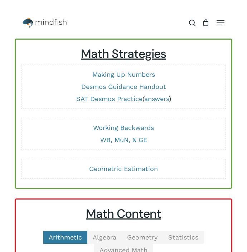 This screenshot has height=252, width=247. What do you see at coordinates (183, 238) in the screenshot?
I see `a: Statistics` at bounding box center [183, 238].